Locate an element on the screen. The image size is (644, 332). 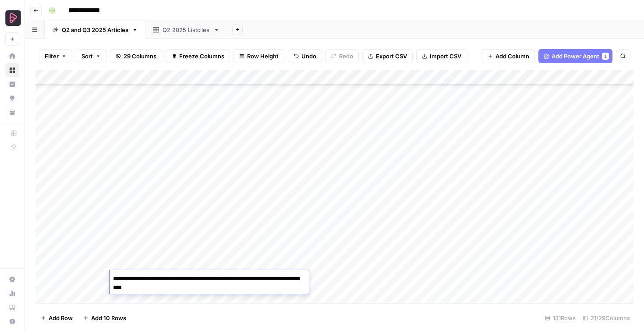
button: Freeze Columns is located at coordinates (197, 56).